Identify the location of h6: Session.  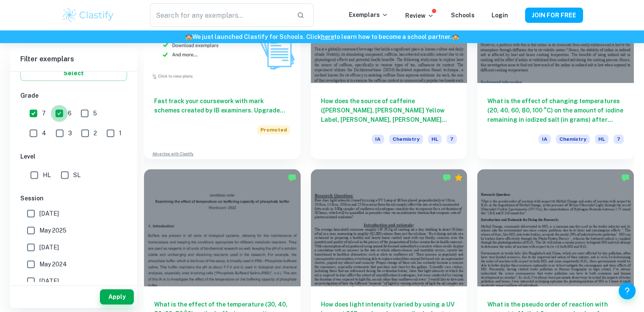
(74, 198).